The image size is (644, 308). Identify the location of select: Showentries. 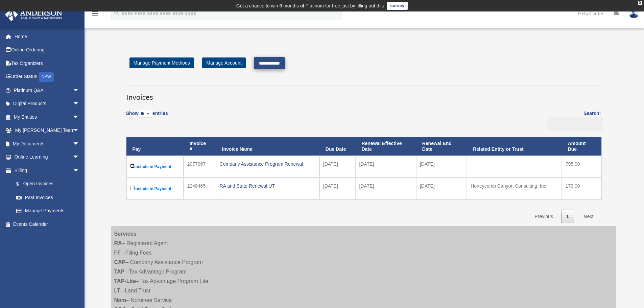
(145, 114).